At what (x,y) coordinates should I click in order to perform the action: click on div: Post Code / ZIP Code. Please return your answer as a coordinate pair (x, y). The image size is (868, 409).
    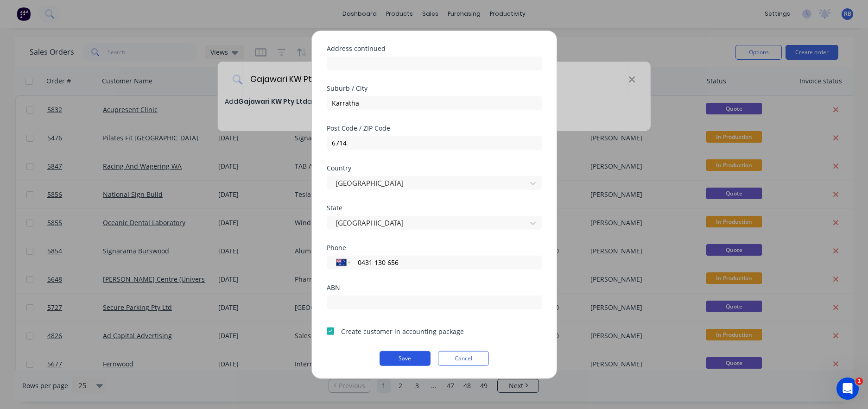
    Looking at the image, I should click on (434, 128).